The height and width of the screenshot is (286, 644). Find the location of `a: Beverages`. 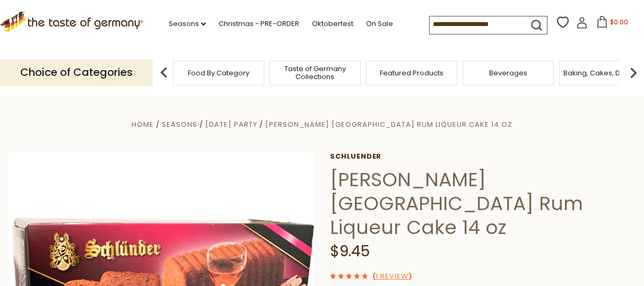

a: Beverages is located at coordinates (508, 73).